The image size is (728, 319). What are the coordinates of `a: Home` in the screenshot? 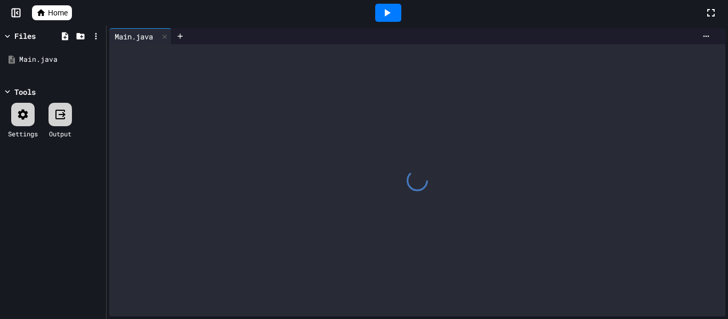 It's located at (52, 13).